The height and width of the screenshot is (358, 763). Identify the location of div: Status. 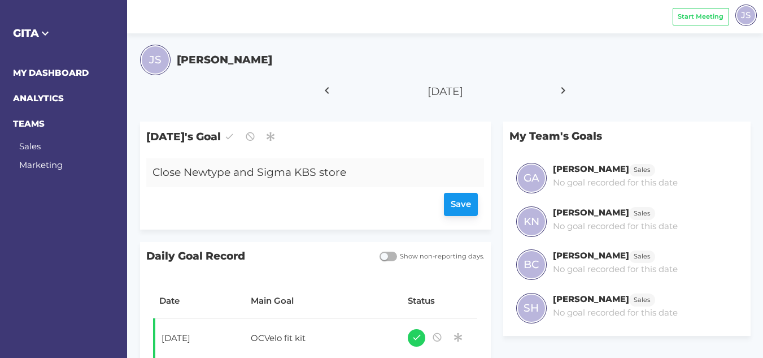
(439, 300).